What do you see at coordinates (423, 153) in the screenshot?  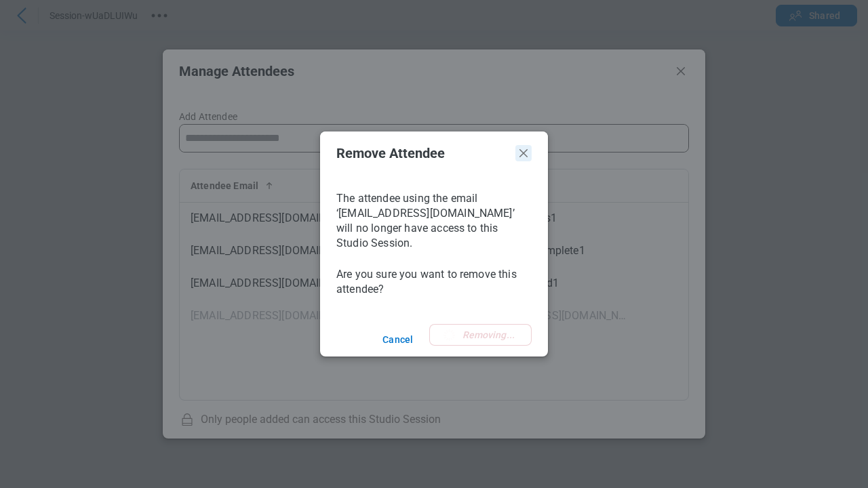 I see `h2: Remove Attendee` at bounding box center [423, 153].